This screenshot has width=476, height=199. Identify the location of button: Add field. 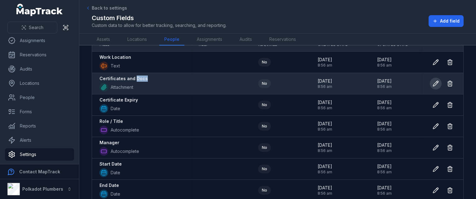
(446, 21).